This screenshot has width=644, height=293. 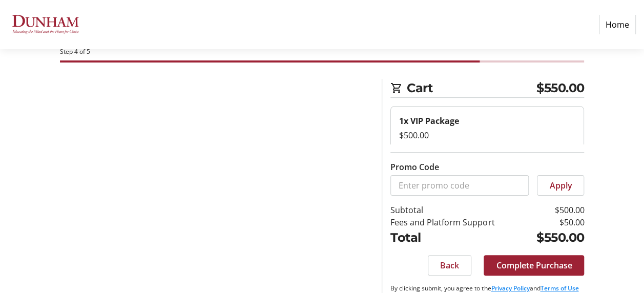 I want to click on td: $50.00, so click(x=553, y=222).